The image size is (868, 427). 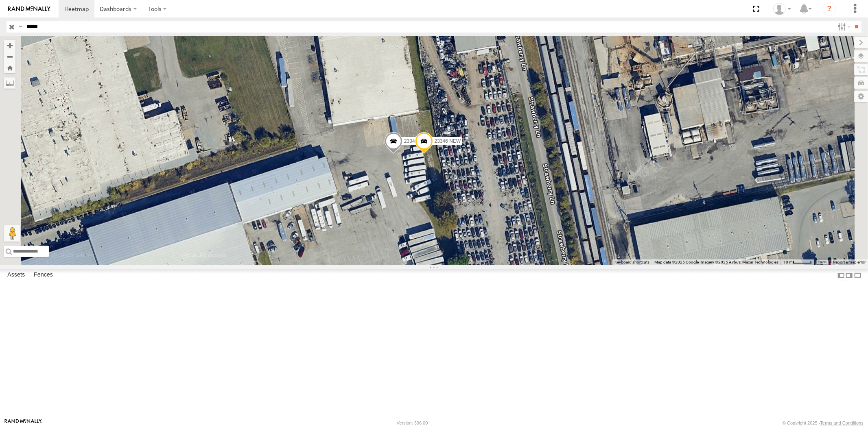 I want to click on label: Assets, so click(x=16, y=276).